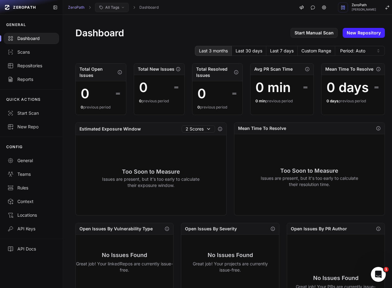 The width and height of the screenshot is (392, 288). What do you see at coordinates (31, 161) in the screenshot?
I see `div: General` at bounding box center [31, 161].